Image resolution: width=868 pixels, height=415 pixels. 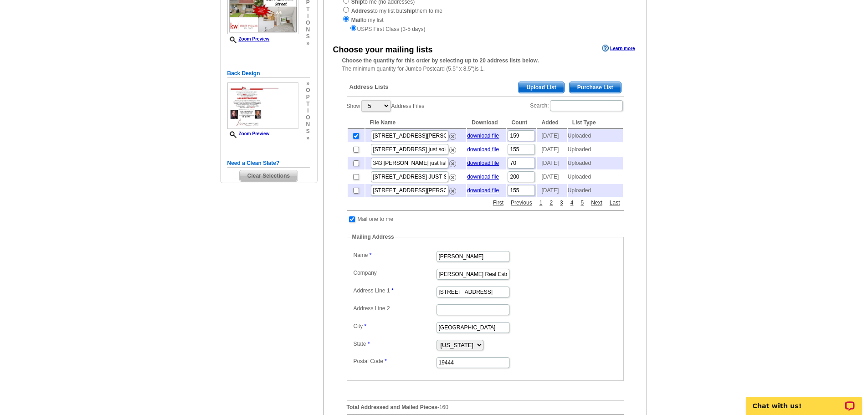 I want to click on span: Purchase List, so click(x=595, y=87).